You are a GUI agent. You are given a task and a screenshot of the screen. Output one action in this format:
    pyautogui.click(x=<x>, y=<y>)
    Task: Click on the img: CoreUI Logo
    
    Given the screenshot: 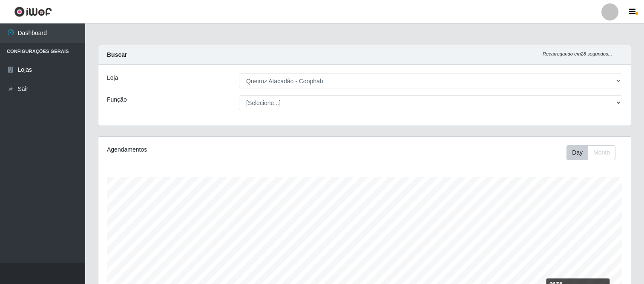 What is the action you would take?
    pyautogui.click(x=33, y=11)
    